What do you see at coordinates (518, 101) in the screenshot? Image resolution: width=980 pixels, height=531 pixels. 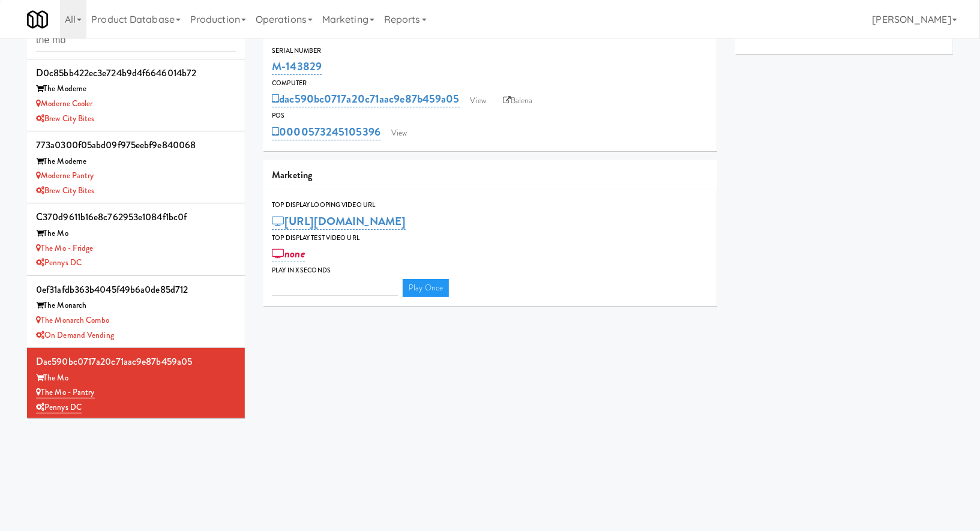 I see `a: Balena` at bounding box center [518, 101].